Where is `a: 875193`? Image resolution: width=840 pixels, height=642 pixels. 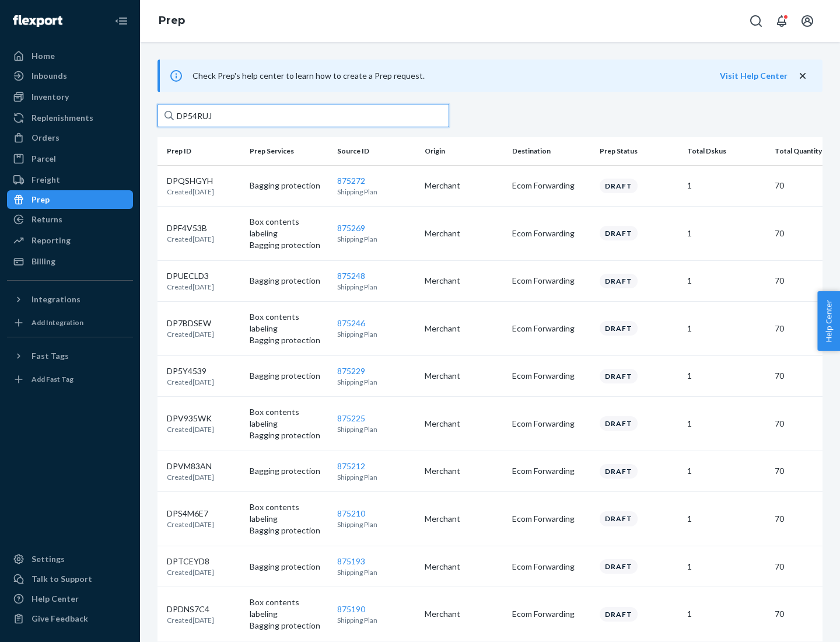 a: 875193 is located at coordinates (351, 560).